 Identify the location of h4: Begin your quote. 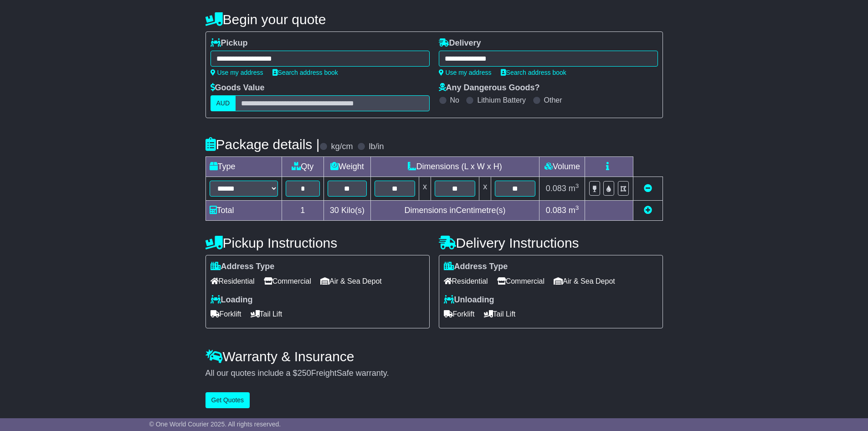
(434, 19).